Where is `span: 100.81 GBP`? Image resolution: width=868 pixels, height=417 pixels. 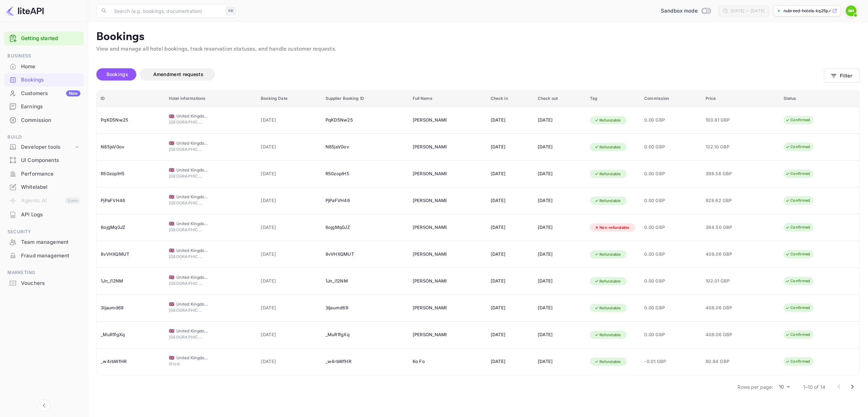 span: 100.81 GBP is located at coordinates (723, 120).